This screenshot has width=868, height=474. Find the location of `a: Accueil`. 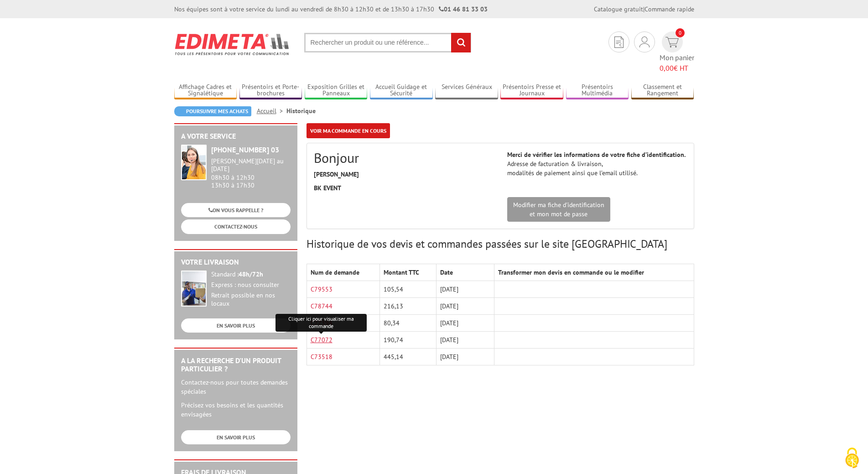

a: Accueil is located at coordinates (272, 111).